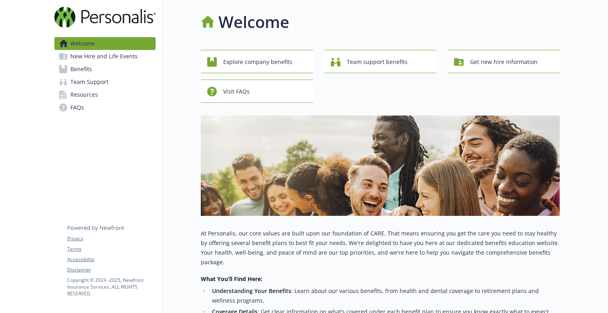  I want to click on strong: Understanding Your Benefits, so click(251, 291).